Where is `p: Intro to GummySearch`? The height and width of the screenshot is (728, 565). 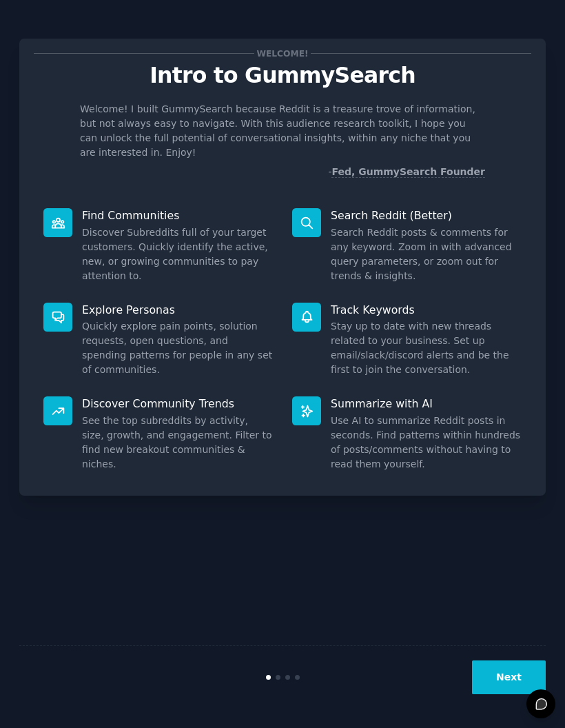 p: Intro to GummySearch is located at coordinates (282, 75).